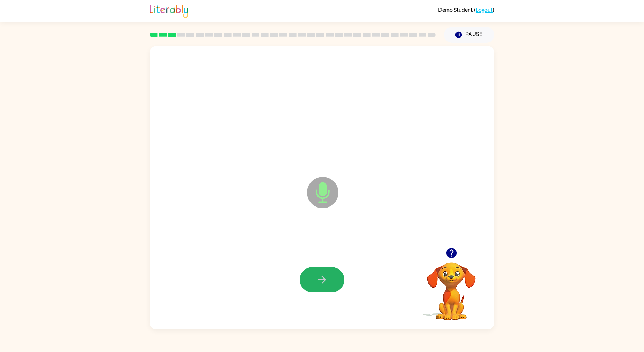 The image size is (644, 352). I want to click on video: Your browser must support playing .mp4 files to use Literably. Please try using another browser., so click(452, 287).